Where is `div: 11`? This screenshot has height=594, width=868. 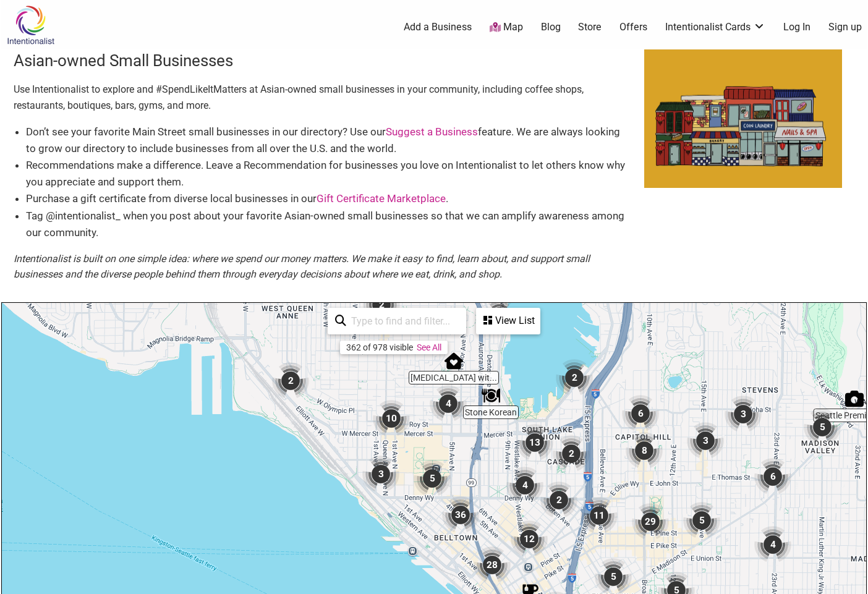 div: 11 is located at coordinates (599, 515).